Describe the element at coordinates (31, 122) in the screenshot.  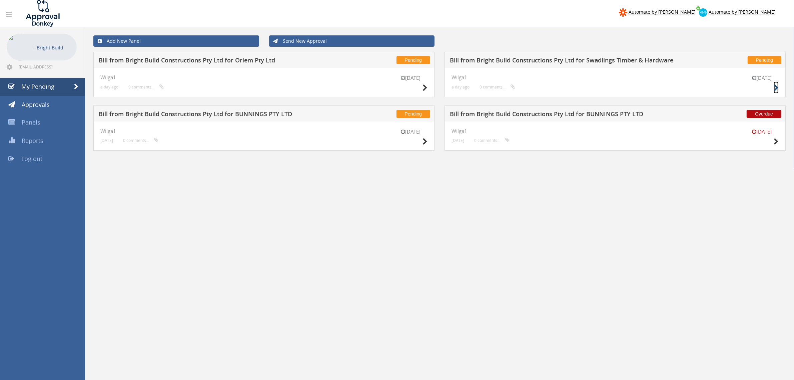
I see `span: Panels` at that location.